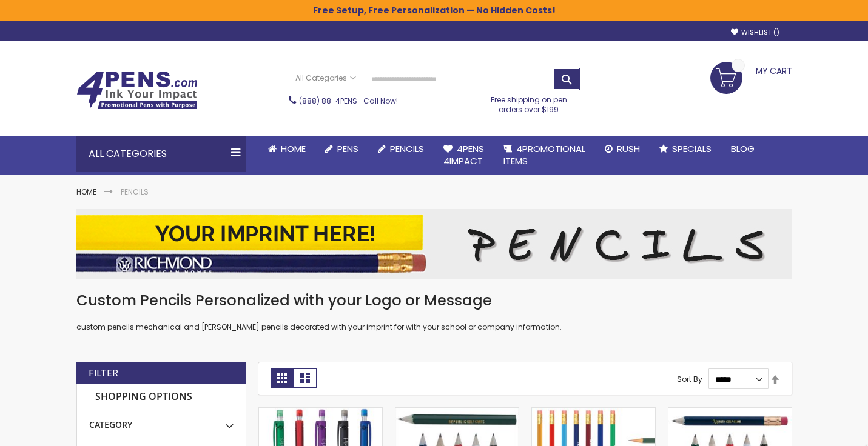 The width and height of the screenshot is (868, 446). What do you see at coordinates (135, 191) in the screenshot?
I see `strong: Pencils` at bounding box center [135, 191].